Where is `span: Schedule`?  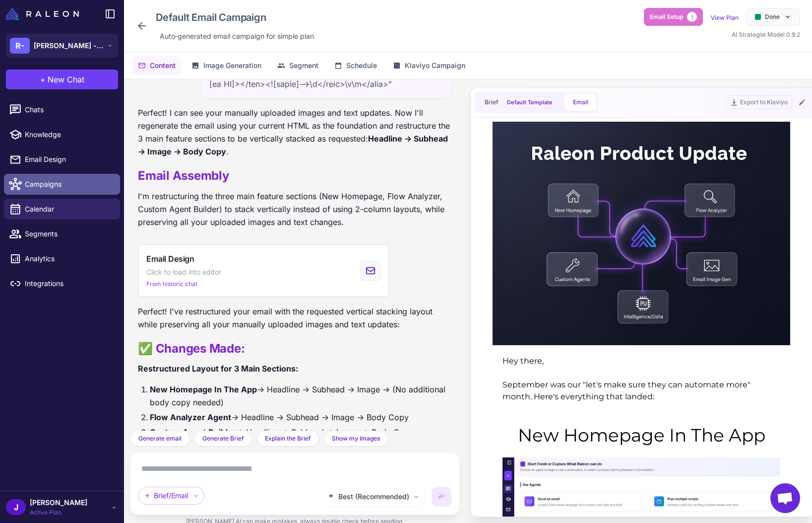 span: Schedule is located at coordinates (362, 65).